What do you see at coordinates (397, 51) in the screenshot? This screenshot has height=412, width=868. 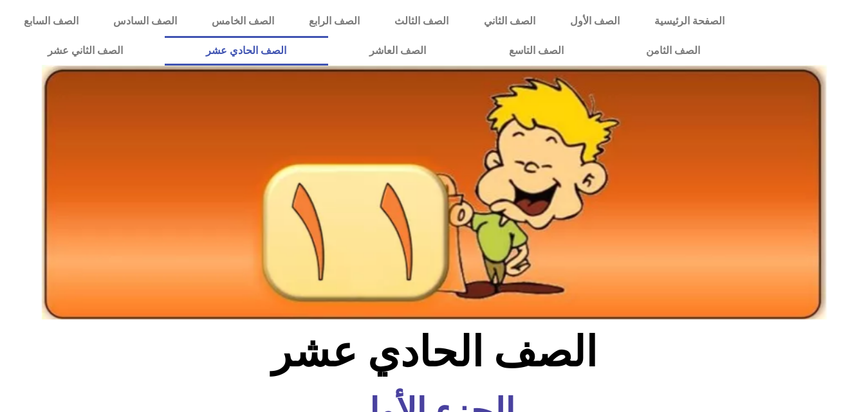 I see `a: الصف العاشر` at bounding box center [397, 51].